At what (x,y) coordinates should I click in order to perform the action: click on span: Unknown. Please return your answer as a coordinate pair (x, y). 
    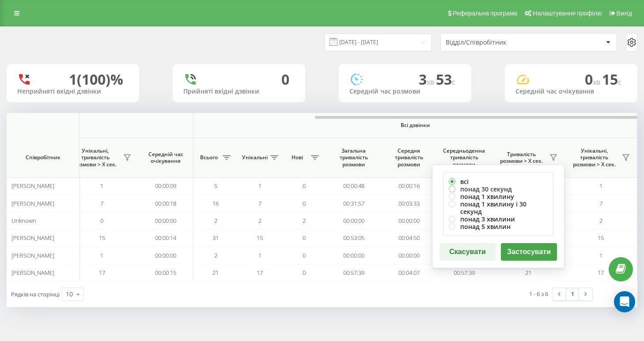
    Looking at the image, I should click on (24, 221).